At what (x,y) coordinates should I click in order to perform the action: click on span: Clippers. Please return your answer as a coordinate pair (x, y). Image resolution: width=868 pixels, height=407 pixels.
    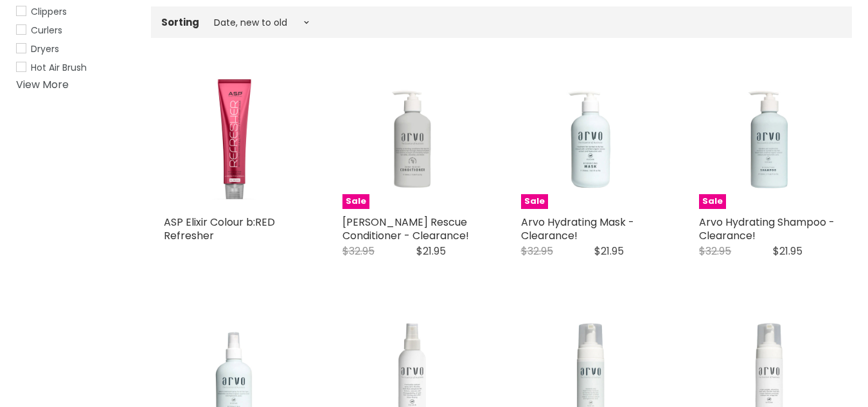
    Looking at the image, I should click on (49, 12).